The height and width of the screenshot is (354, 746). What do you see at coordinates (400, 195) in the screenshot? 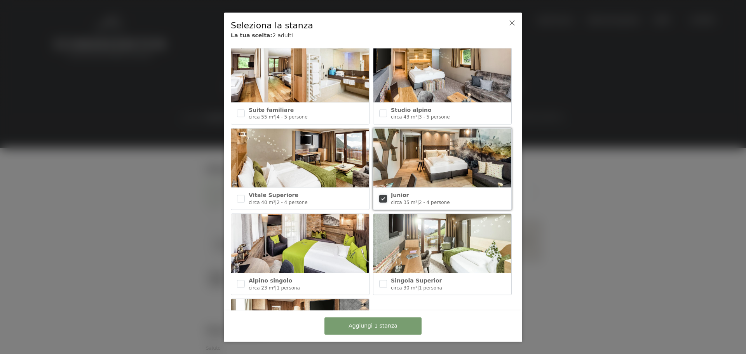
I see `font: Junior` at bounding box center [400, 195].